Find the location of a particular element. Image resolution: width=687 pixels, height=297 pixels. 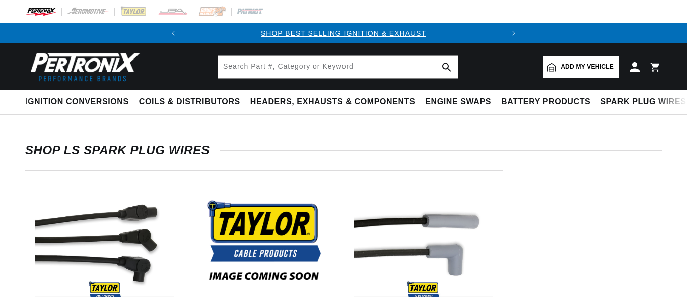

h2: Shop LS Spark Plug Wires is located at coordinates (344, 150).